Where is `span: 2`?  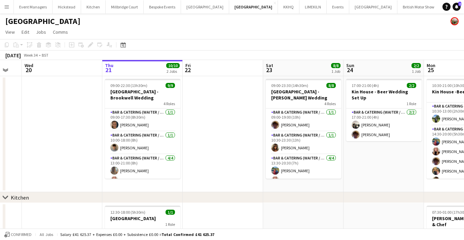 span: 2 is located at coordinates (460, 4).